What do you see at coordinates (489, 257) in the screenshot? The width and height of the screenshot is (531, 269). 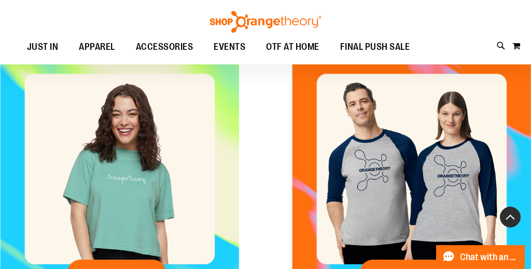 I see `span: Chat with an Expert` at bounding box center [489, 257].